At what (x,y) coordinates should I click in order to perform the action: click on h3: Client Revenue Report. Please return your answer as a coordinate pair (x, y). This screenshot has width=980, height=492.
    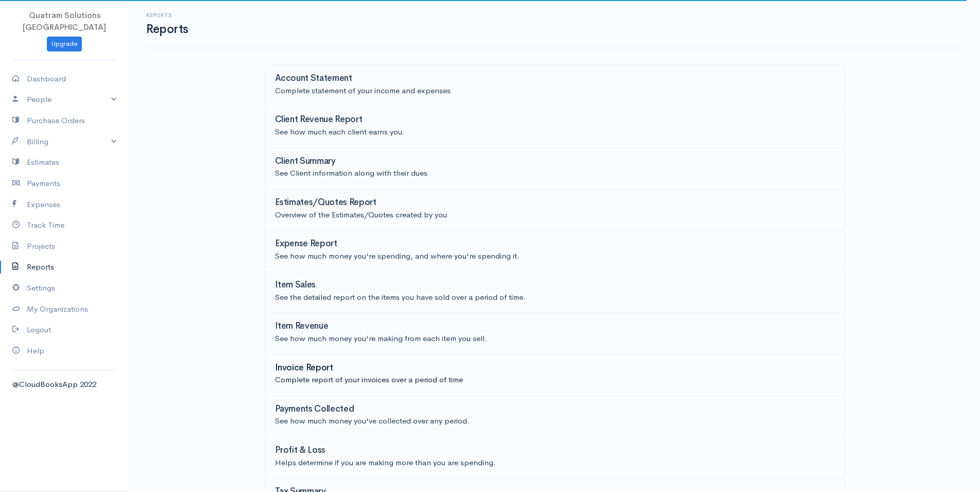
    Looking at the image, I should click on (319, 120).